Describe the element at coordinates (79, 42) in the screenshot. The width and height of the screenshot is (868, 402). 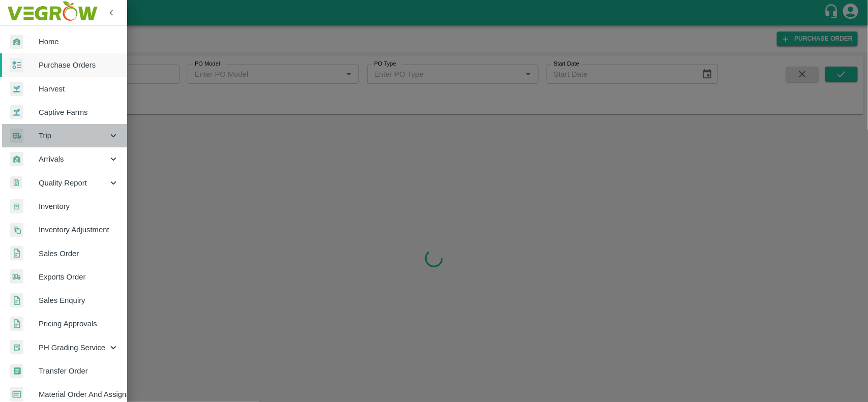
I see `span: Home` at that location.